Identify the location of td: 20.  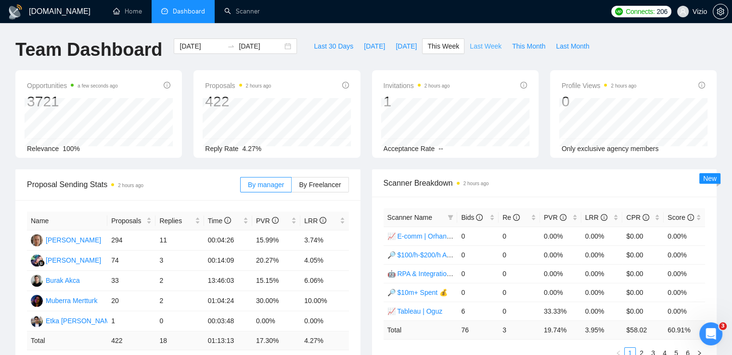
(131, 301).